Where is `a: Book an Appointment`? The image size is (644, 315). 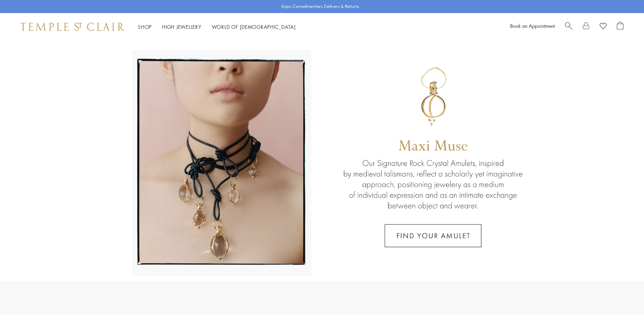
a: Book an Appointment is located at coordinates (533, 25).